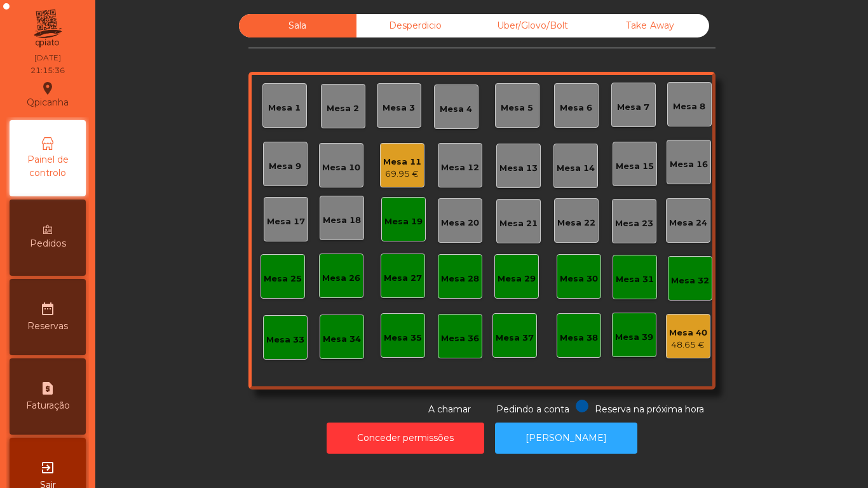 The width and height of the screenshot is (868, 488). What do you see at coordinates (635, 167) in the screenshot?
I see `div: Mesa 15` at bounding box center [635, 167].